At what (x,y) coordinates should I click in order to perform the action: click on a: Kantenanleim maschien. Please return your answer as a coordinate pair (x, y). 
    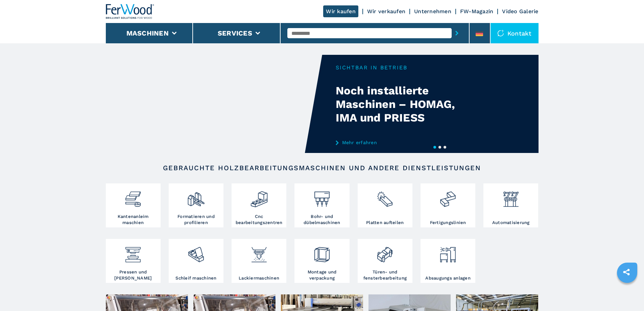
    Looking at the image, I should click on (133, 206).